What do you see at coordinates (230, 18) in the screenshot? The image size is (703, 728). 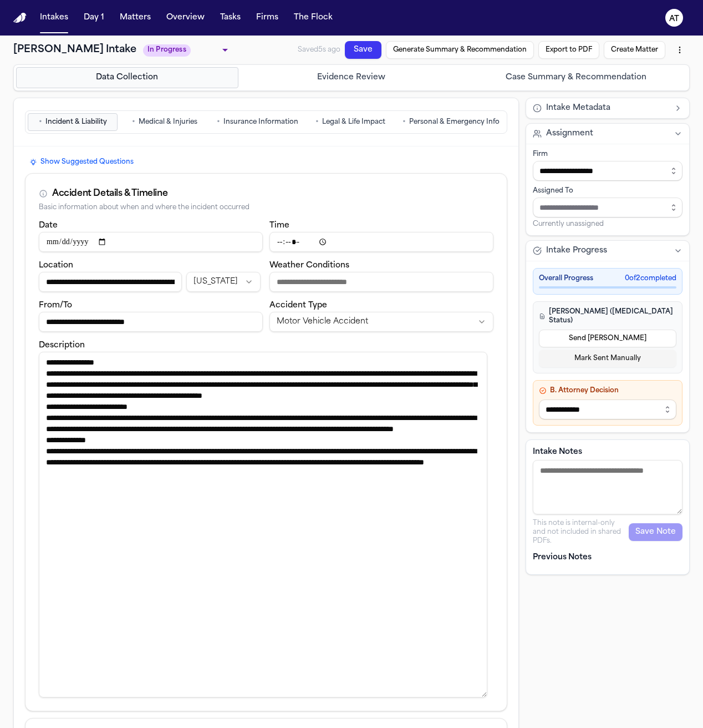 I see `a: Tasks` at bounding box center [230, 18].